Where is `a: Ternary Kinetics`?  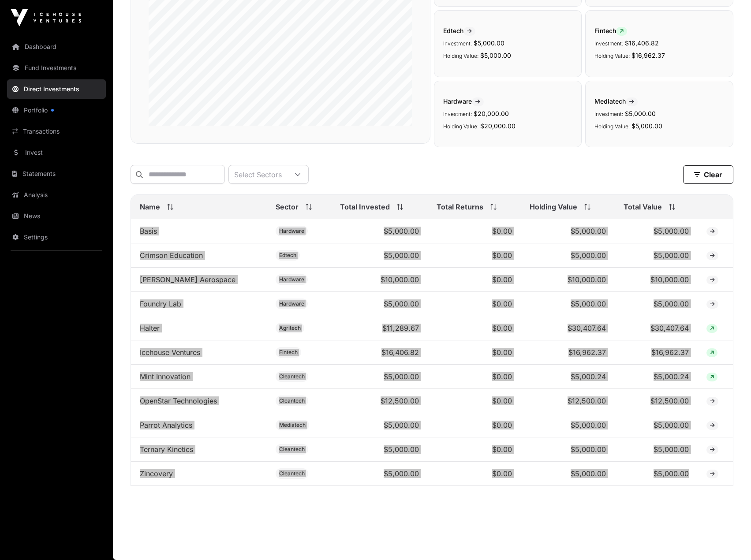 a: Ternary Kinetics is located at coordinates (166, 449).